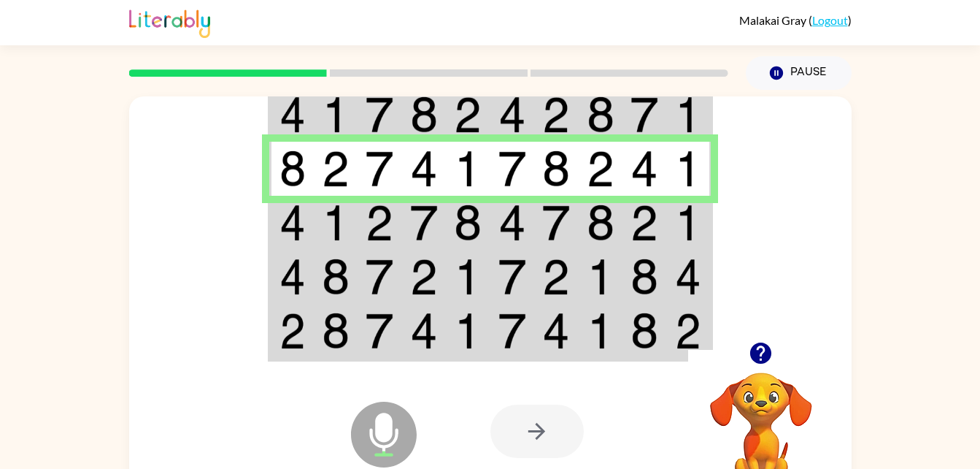 Image resolution: width=980 pixels, height=469 pixels. I want to click on button: Pause, so click(798, 73).